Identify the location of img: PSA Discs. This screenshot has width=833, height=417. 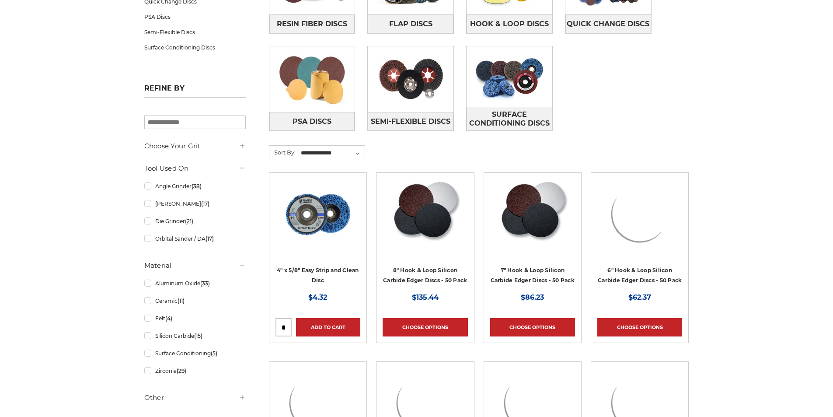
(312, 79).